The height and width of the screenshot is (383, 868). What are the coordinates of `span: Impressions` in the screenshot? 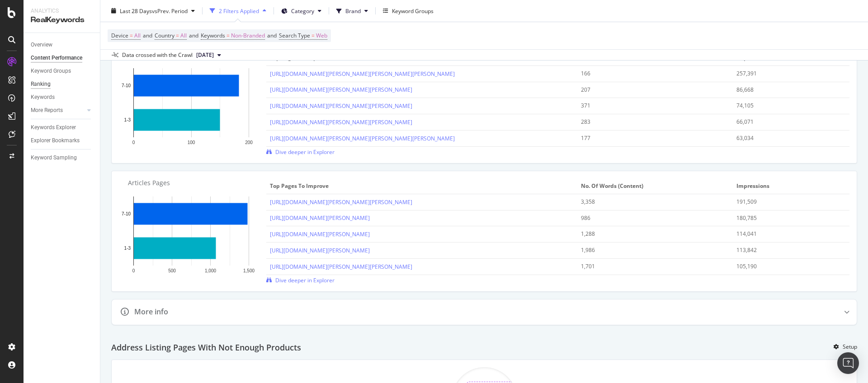 It's located at (789, 186).